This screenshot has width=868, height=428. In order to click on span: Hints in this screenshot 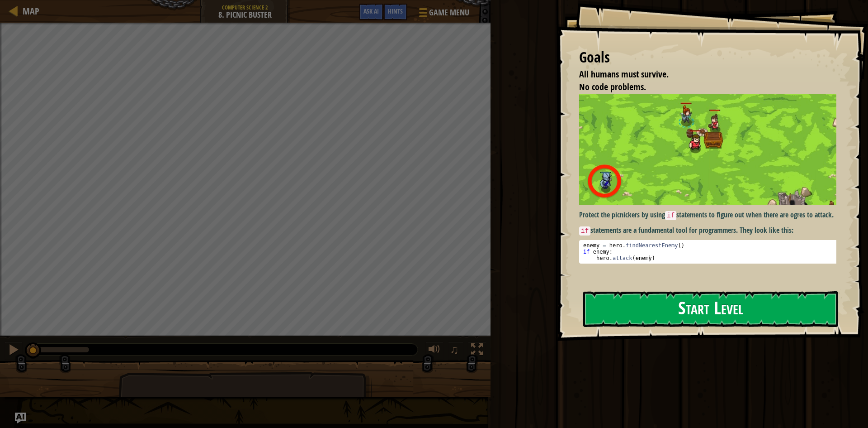, I will do `click(396, 11)`.